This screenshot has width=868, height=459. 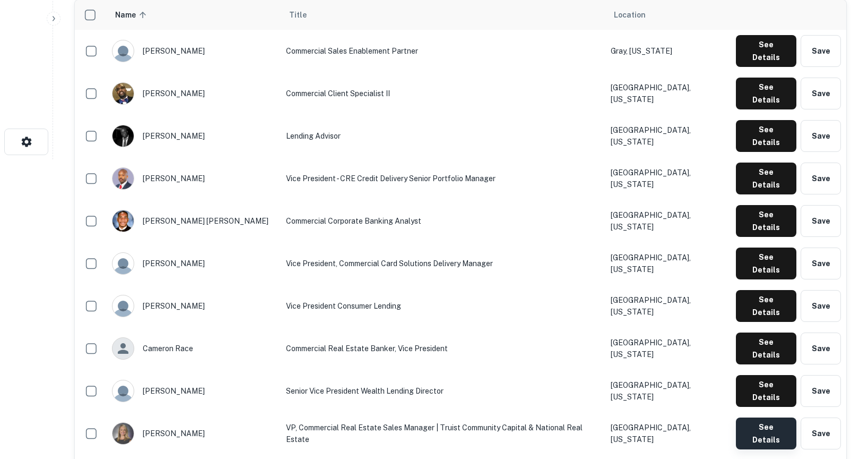 I want to click on td: Vice President Consumer Lending, so click(x=443, y=306).